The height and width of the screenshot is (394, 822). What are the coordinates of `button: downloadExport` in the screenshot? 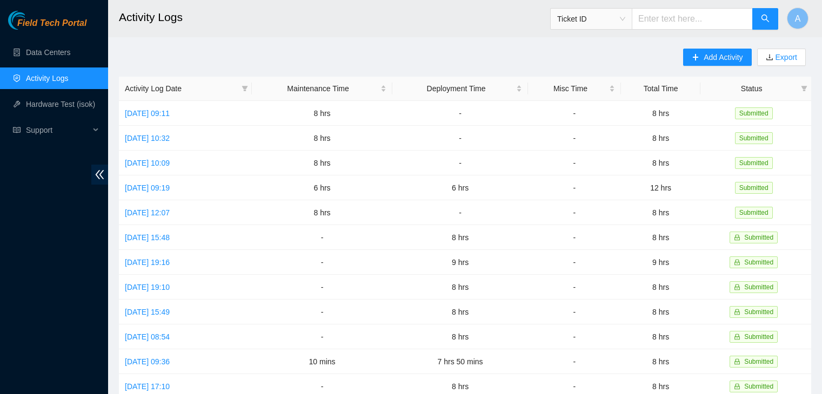 It's located at (781, 57).